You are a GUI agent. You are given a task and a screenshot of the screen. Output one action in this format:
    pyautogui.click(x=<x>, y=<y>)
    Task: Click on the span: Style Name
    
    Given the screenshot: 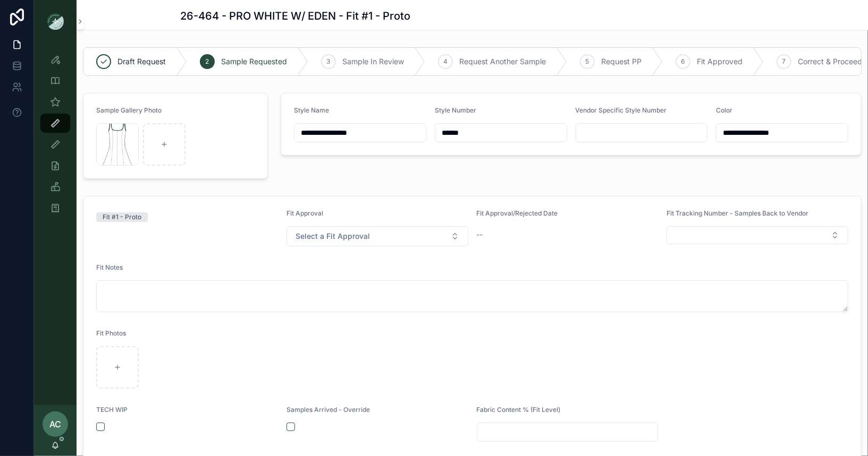 What is the action you would take?
    pyautogui.click(x=311, y=110)
    